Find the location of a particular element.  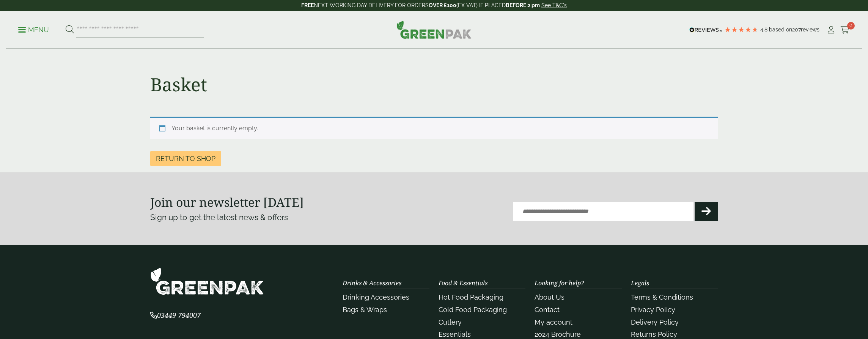

i: Cart is located at coordinates (844, 30).